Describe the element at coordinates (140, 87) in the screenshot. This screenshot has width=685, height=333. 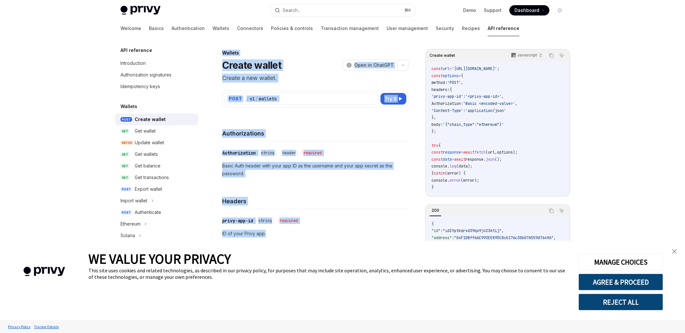
I see `div: Idempotency keys` at that location.